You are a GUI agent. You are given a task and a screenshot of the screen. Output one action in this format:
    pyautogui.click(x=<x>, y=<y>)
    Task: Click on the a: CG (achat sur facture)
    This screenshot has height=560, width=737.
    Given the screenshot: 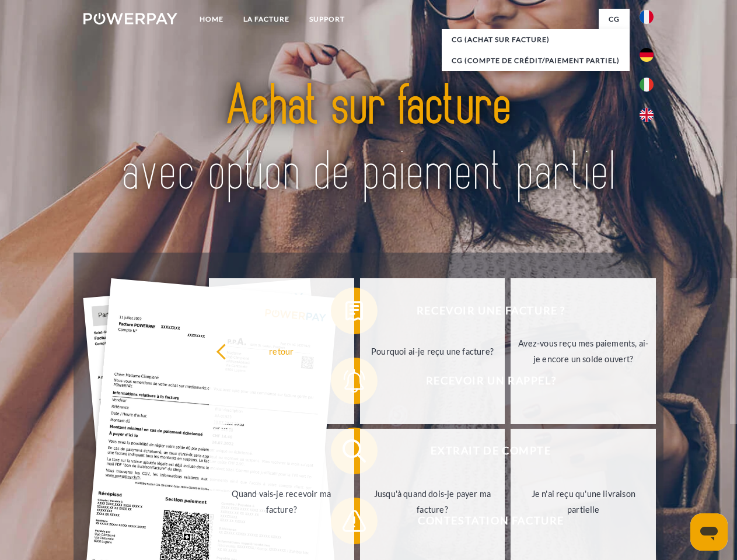 What is the action you would take?
    pyautogui.click(x=535, y=40)
    